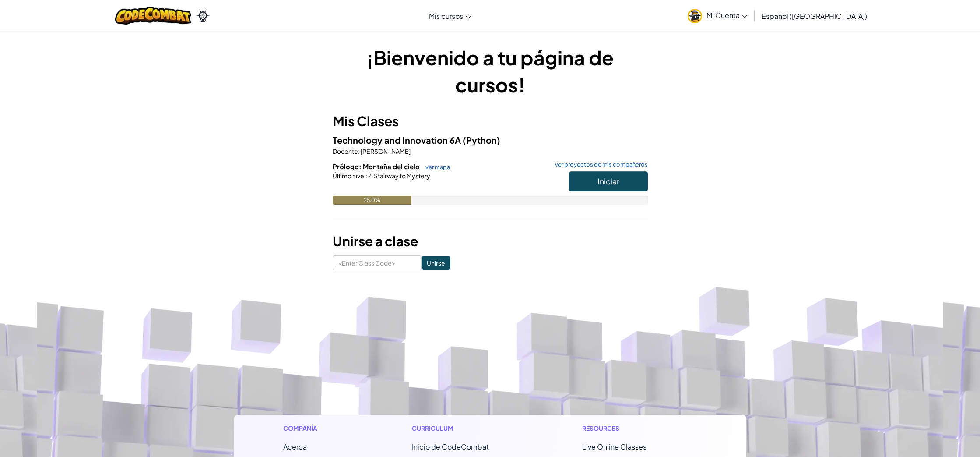 The image size is (980, 457). Describe the element at coordinates (377, 263) in the screenshot. I see `input: <Enter Class Code>` at that location.